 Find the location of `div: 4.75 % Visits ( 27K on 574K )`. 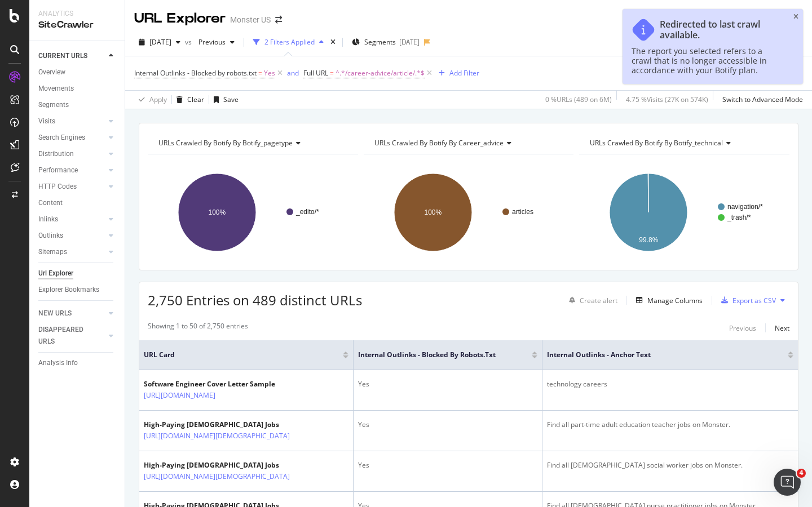

div: 4.75 % Visits ( 27K on 574K ) is located at coordinates (667, 99).